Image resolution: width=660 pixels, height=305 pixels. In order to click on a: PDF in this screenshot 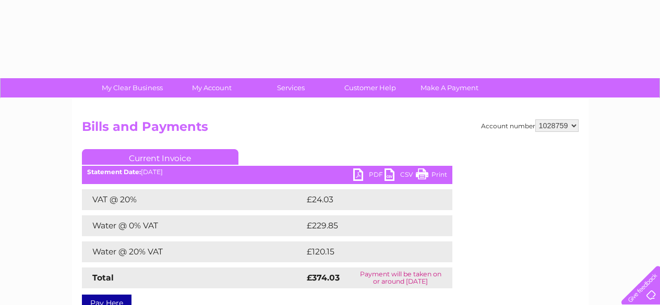, I will do `click(369, 176)`.